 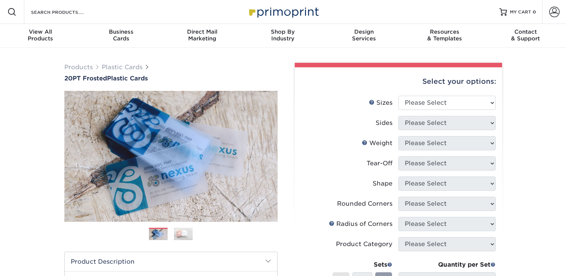 I want to click on div: Product Category, so click(x=364, y=244).